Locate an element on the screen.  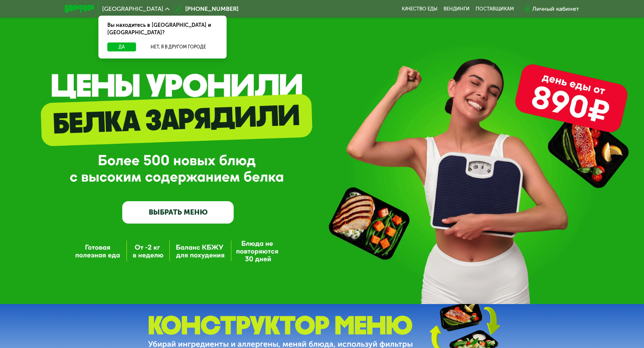
a: ВЫБРАТЬ МЕНЮ is located at coordinates (177, 212).